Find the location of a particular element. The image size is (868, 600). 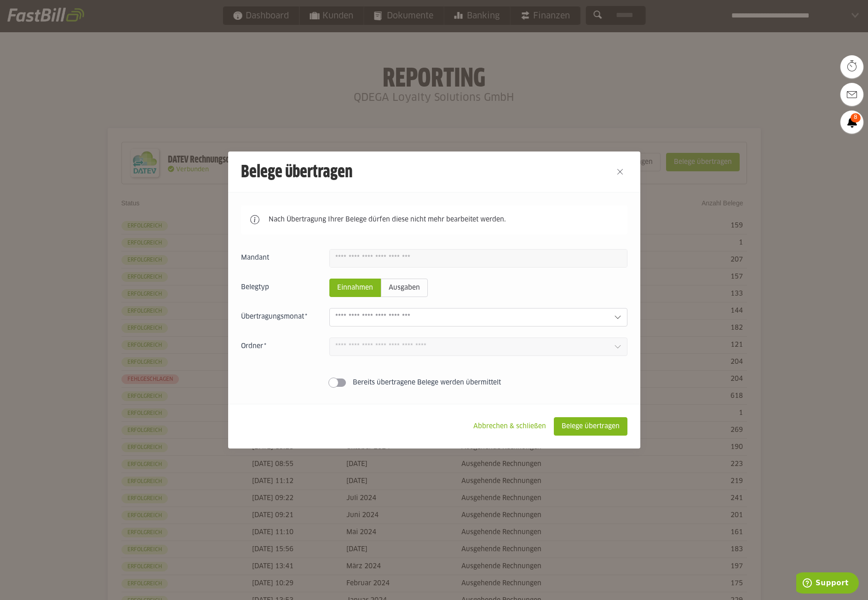

sl-button: Abbrechen & schließen is located at coordinates (510, 426).